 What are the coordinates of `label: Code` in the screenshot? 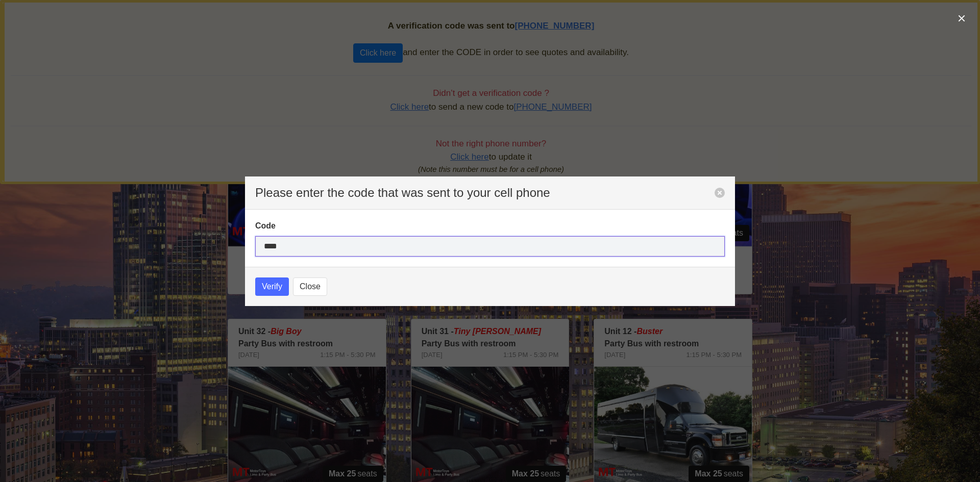 It's located at (490, 226).